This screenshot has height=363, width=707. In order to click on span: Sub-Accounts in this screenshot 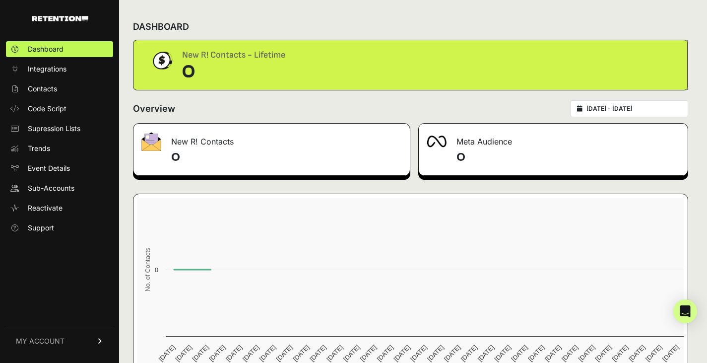, I will do `click(51, 188)`.